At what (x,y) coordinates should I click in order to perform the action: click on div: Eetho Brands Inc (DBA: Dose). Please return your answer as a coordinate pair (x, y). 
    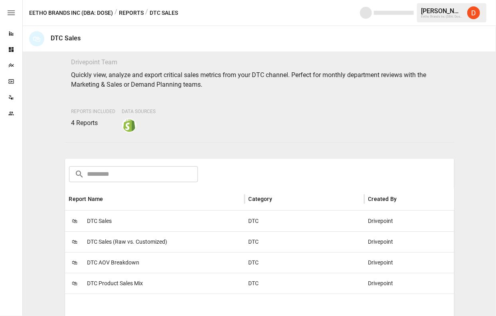
    Looking at the image, I should click on (442, 16).